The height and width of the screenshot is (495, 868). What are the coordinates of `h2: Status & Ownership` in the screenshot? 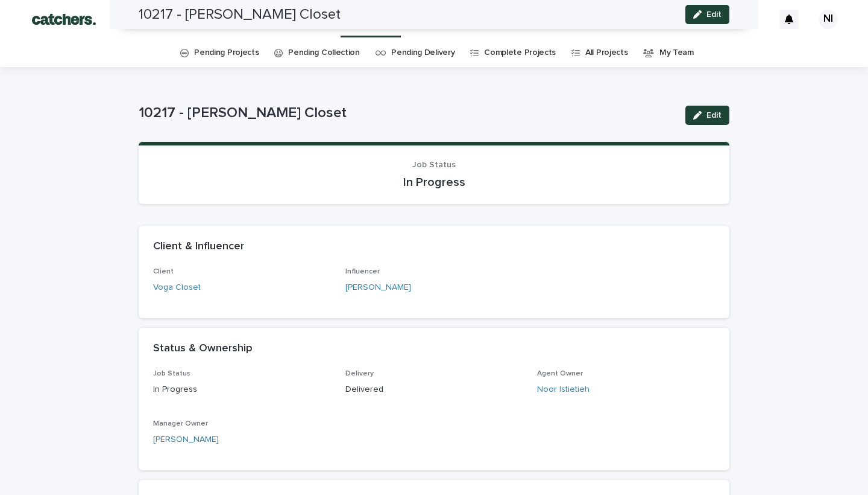 It's located at (203, 349).